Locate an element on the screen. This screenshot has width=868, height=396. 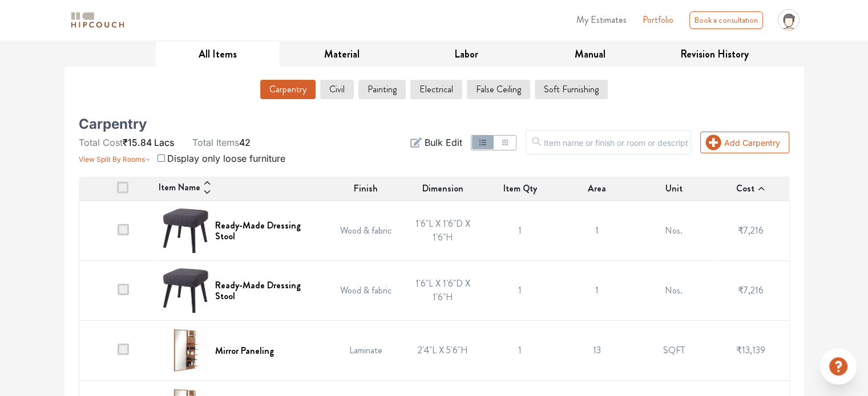
button: Add Carpentry is located at coordinates (745, 143).